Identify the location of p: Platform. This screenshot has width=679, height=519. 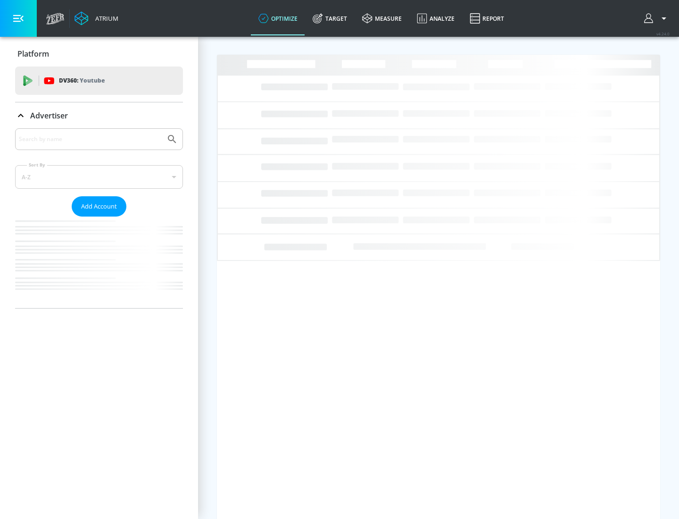
(33, 54).